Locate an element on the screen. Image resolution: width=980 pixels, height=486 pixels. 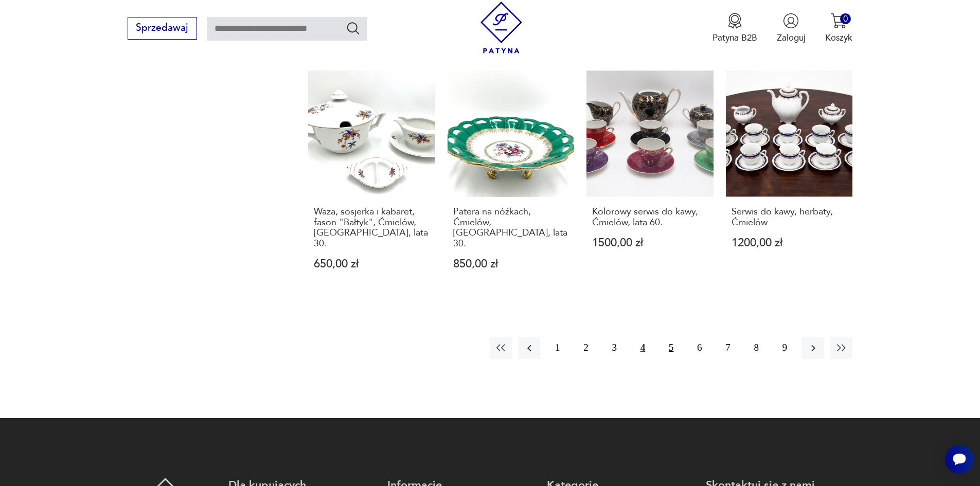
button: 4 is located at coordinates (643, 348).